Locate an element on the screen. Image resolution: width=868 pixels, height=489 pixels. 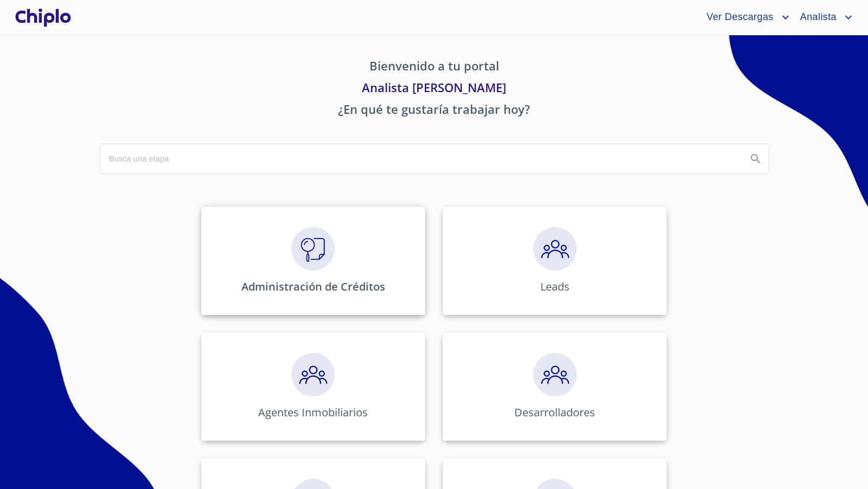
p: ¿En qué te gustaría trabajar hoy? is located at coordinates (434, 112).